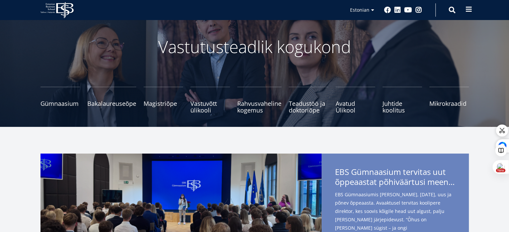 This screenshot has height=232, width=509. I want to click on span: Rahvusvaheline kogemus, so click(259, 107).